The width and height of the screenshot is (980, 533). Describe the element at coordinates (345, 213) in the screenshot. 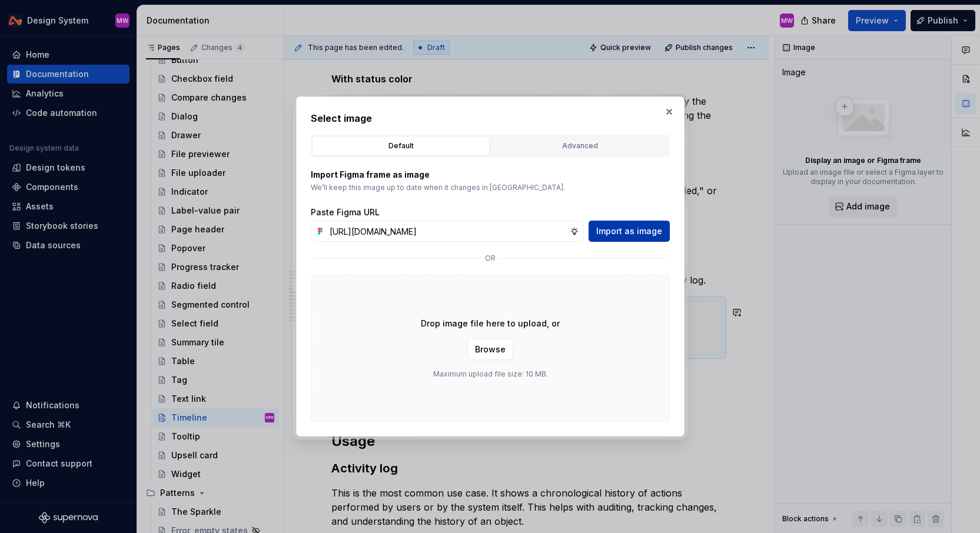

I see `label: Paste Figma URL` at that location.